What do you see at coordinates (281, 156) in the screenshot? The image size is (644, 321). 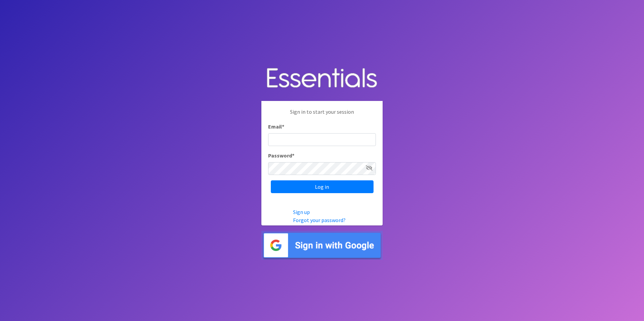 I see `label: Password` at bounding box center [281, 156].